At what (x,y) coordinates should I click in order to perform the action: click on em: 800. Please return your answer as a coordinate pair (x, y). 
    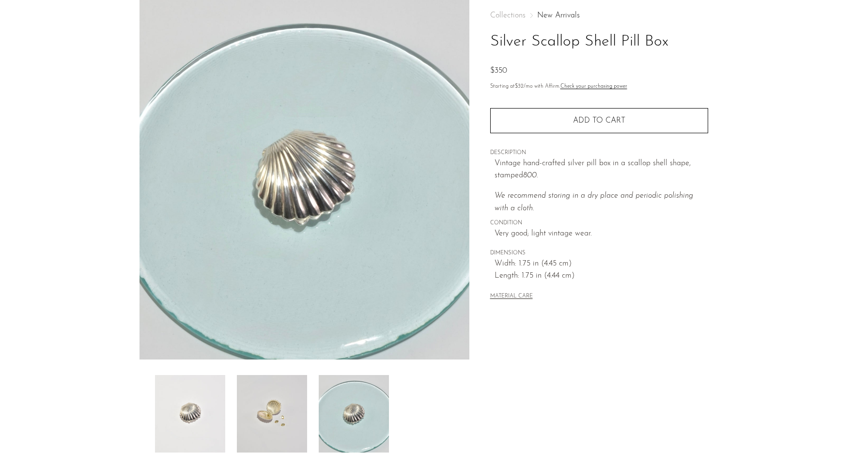
    Looking at the image, I should click on (530, 175).